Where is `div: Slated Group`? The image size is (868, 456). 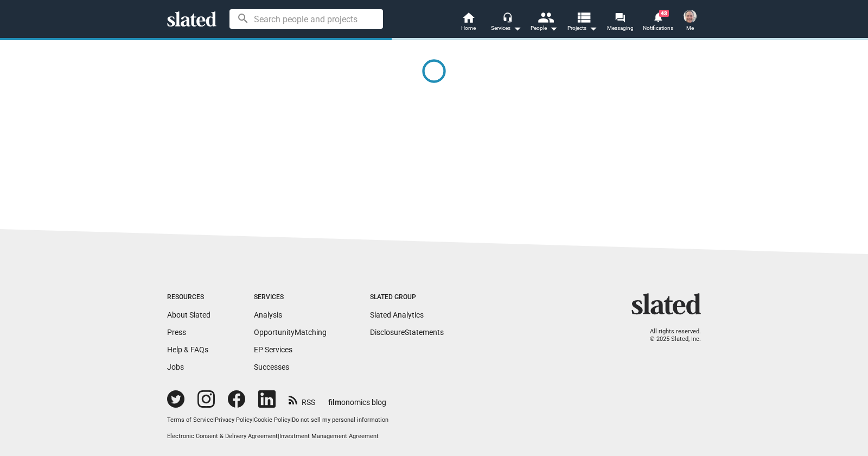
div: Slated Group is located at coordinates (407, 297).